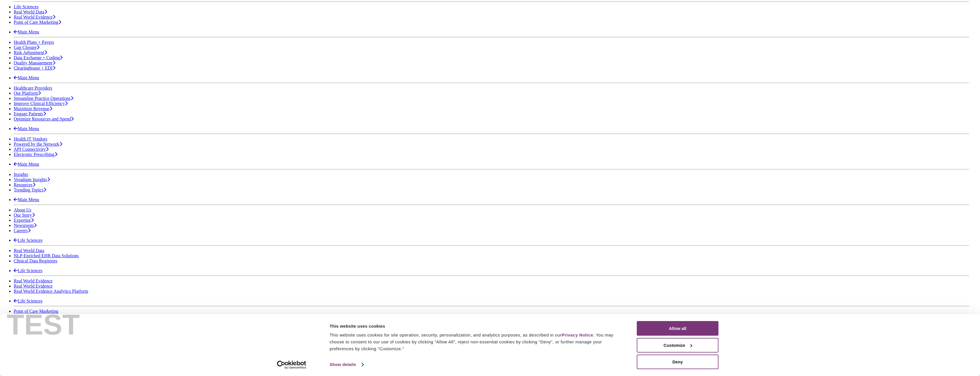 The image size is (980, 376). What do you see at coordinates (33, 316) in the screenshot?
I see `a: Digital Health Media` at bounding box center [33, 316].